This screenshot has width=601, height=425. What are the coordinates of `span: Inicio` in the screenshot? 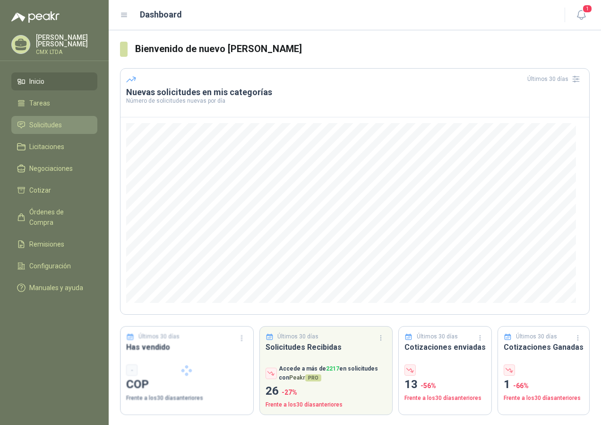 It's located at (37, 81).